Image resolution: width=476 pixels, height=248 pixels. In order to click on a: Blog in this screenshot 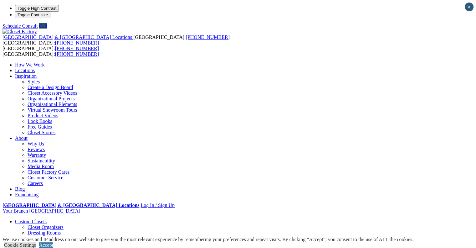, I will do `click(20, 188)`.